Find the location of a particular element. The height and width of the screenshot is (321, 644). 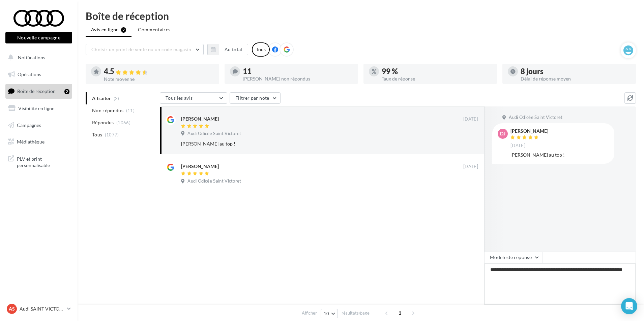

span: PLV et print personnalisable is located at coordinates (43, 162).